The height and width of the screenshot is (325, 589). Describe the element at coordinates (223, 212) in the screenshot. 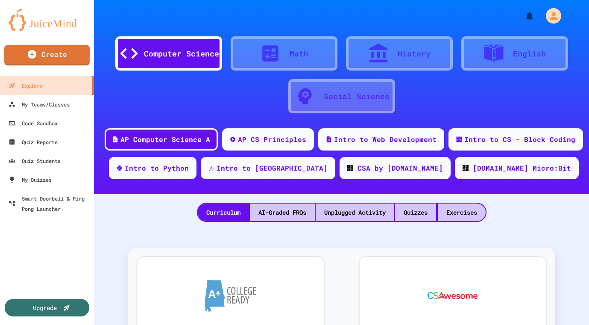

I see `div: Curriculum` at that location.